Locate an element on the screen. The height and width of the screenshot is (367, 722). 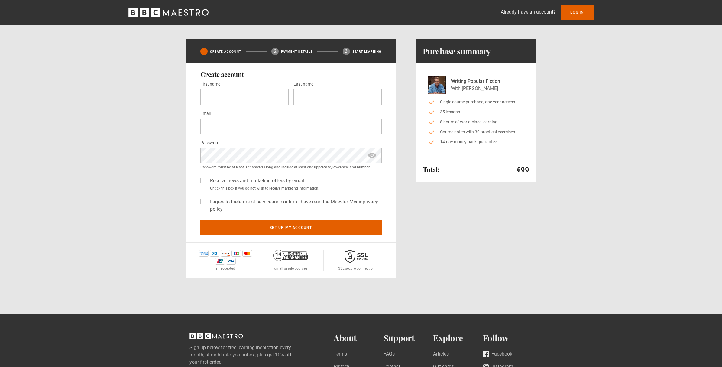
a: Terms is located at coordinates (340, 354).